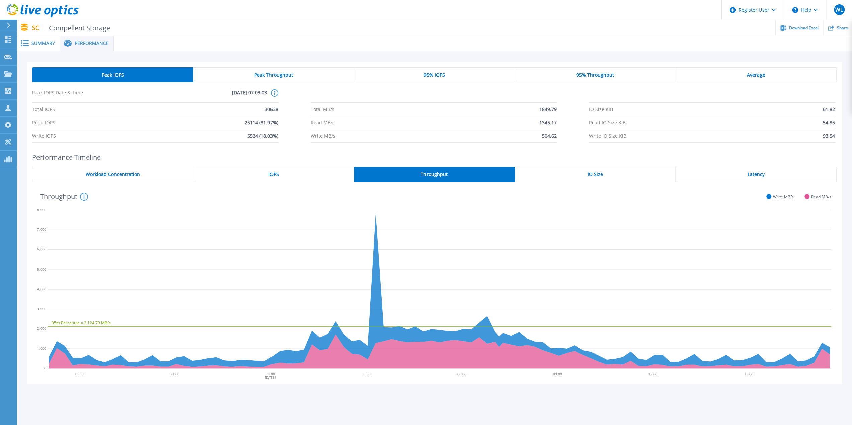 This screenshot has height=425, width=852. Describe the element at coordinates (829, 136) in the screenshot. I see `span: 93.54` at that location.